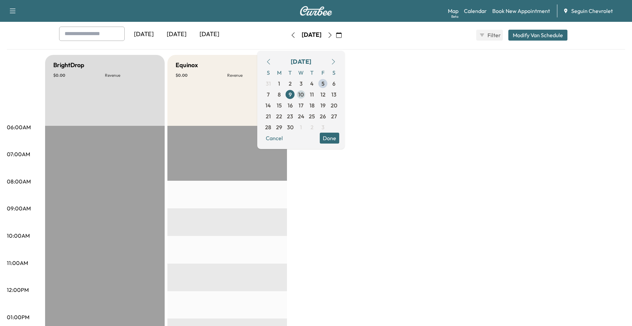  I want to click on span: Seguin Chevrolet, so click(592, 11).